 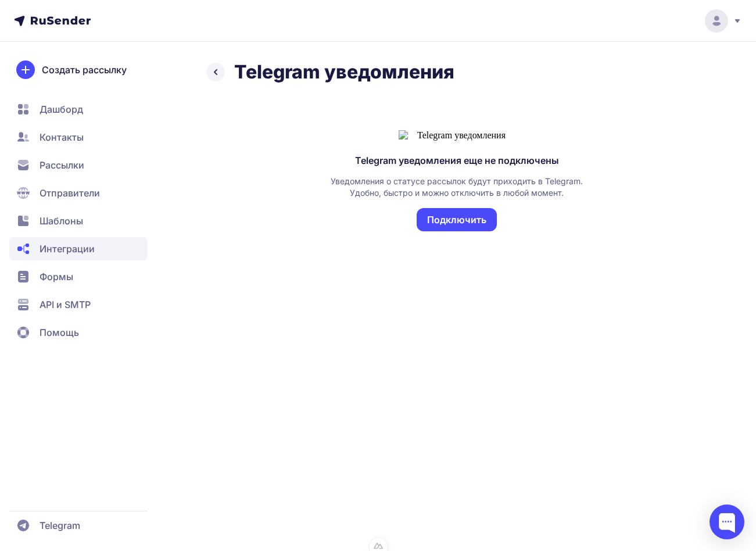 I want to click on span: Telegram, so click(x=60, y=525).